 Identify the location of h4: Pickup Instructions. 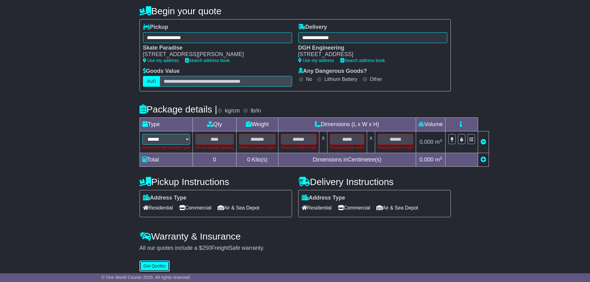
(216, 182).